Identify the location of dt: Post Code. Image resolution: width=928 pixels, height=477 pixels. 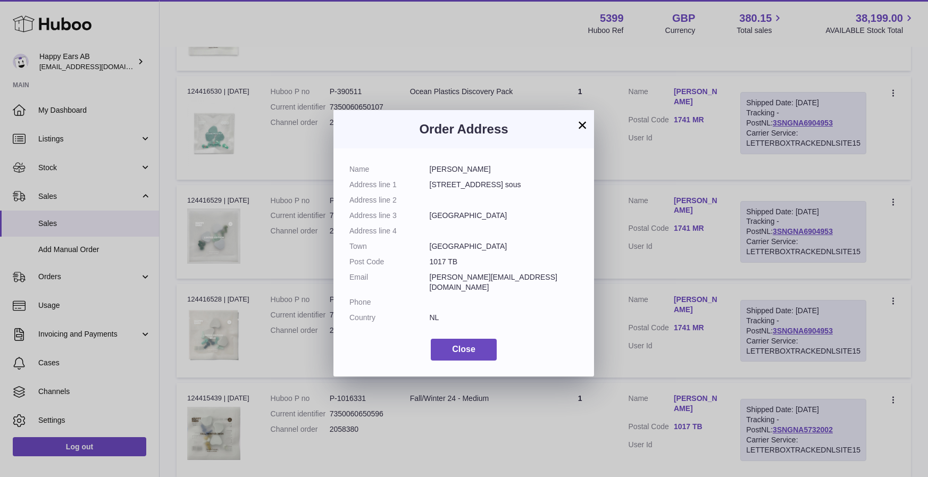
(389, 262).